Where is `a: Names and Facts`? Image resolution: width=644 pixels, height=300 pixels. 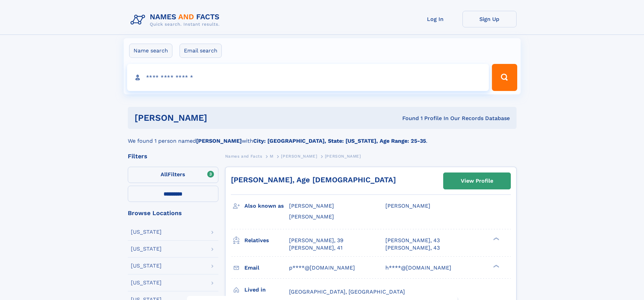
a: Names and Facts is located at coordinates (244, 156).